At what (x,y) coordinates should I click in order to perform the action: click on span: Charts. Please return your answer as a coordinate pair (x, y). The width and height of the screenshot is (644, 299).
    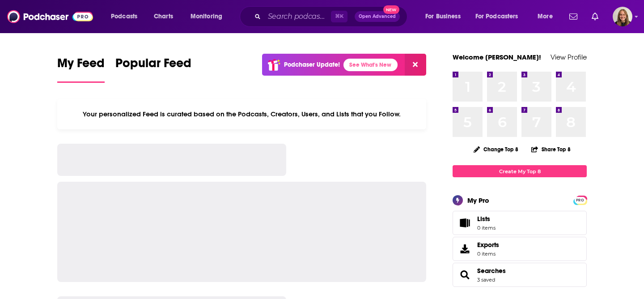
    Looking at the image, I should click on (163, 16).